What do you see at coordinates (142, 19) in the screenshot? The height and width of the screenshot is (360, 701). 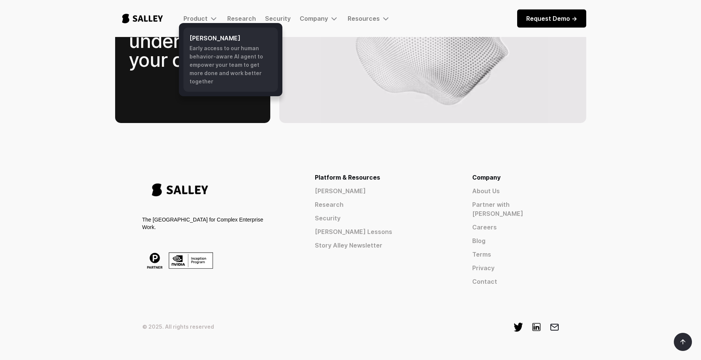 I see `a: home` at bounding box center [142, 19].